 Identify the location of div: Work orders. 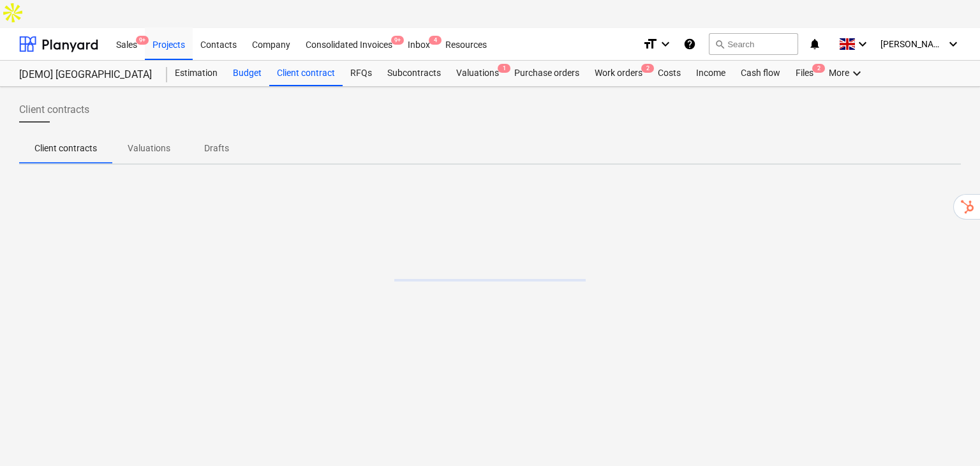
(618, 73).